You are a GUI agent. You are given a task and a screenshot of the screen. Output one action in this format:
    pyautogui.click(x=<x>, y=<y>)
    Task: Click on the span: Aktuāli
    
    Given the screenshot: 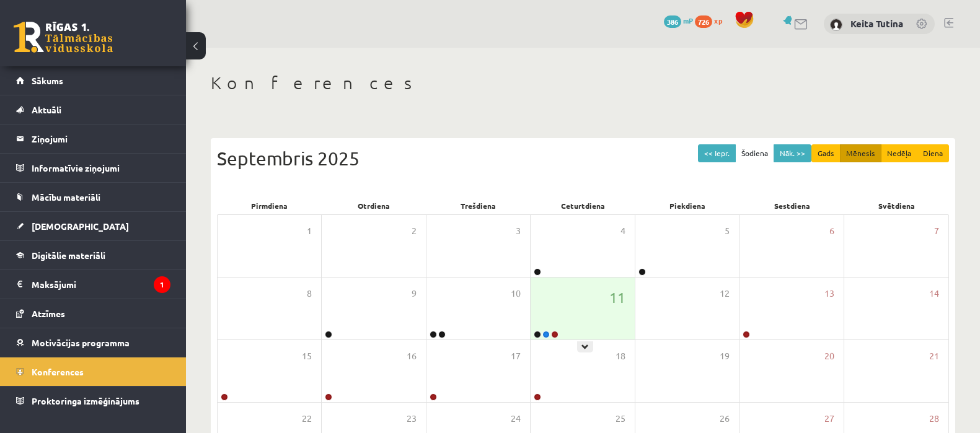 What is the action you would take?
    pyautogui.click(x=46, y=110)
    